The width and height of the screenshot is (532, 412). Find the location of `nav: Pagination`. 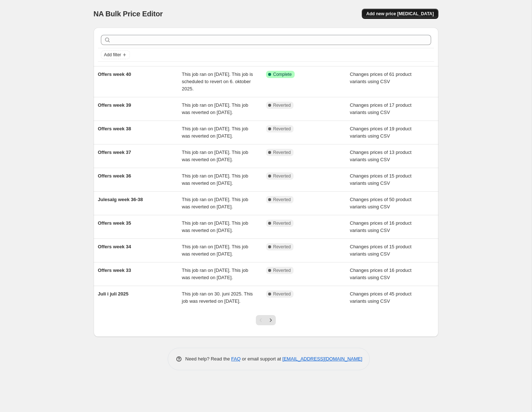

nav: Pagination is located at coordinates (266, 320).